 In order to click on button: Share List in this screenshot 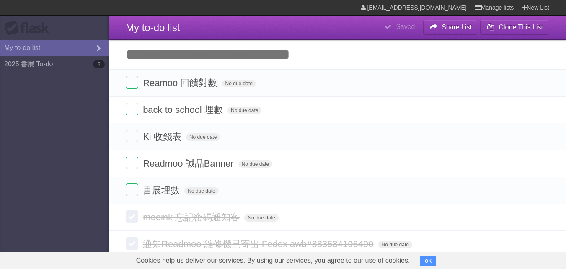, I will do `click(451, 27)`.